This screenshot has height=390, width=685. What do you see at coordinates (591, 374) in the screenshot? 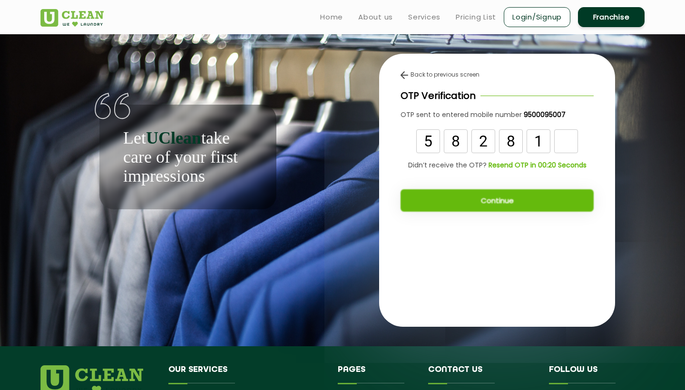
I see `h4: Follow us` at bounding box center [591, 374].